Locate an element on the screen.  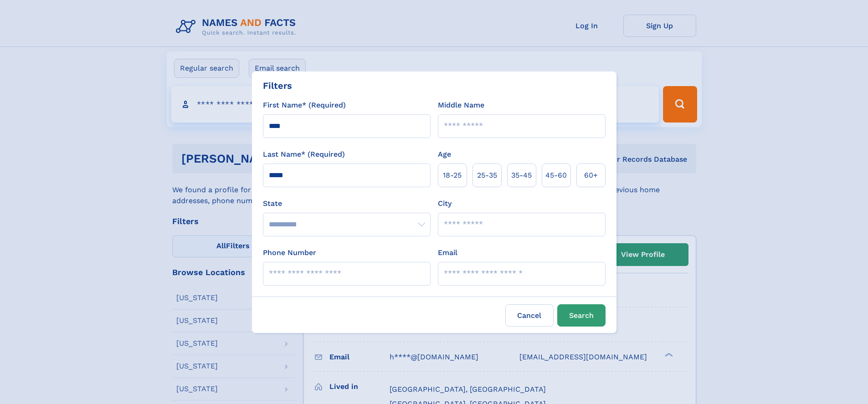
span: 35‑45 is located at coordinates (521, 175).